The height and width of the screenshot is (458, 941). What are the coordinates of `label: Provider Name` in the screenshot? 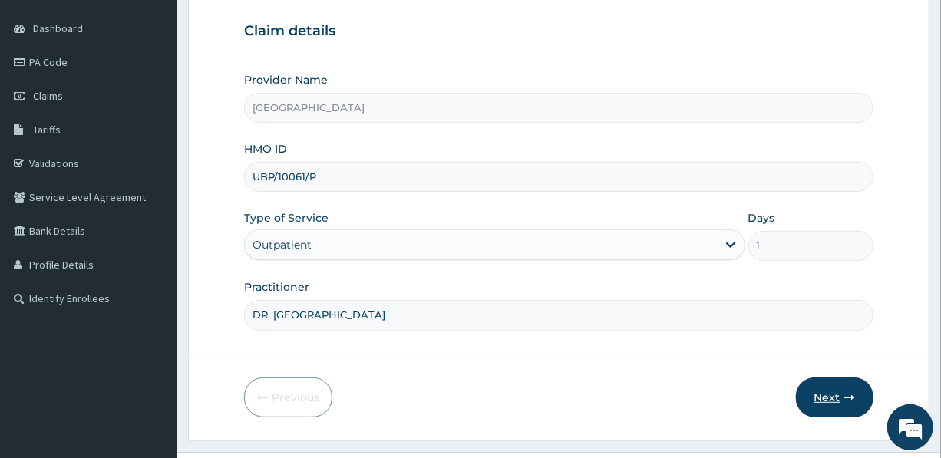 It's located at (285, 80).